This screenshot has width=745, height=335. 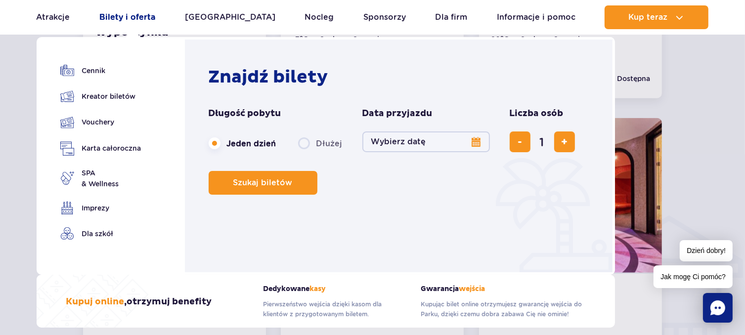 I want to click on h3: , otrzymuj benefity, so click(x=139, y=302).